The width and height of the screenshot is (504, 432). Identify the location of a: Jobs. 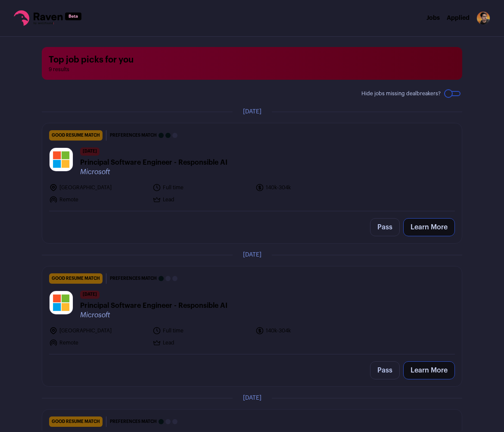
(433, 18).